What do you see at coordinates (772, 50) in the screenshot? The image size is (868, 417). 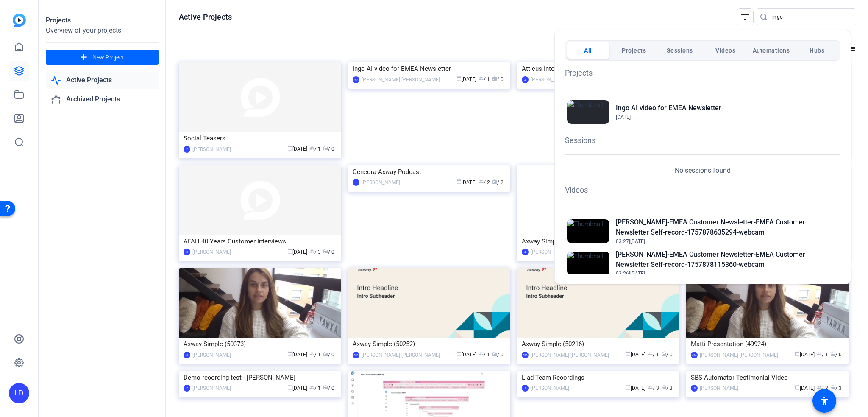 I see `span: Automations` at bounding box center [772, 50].